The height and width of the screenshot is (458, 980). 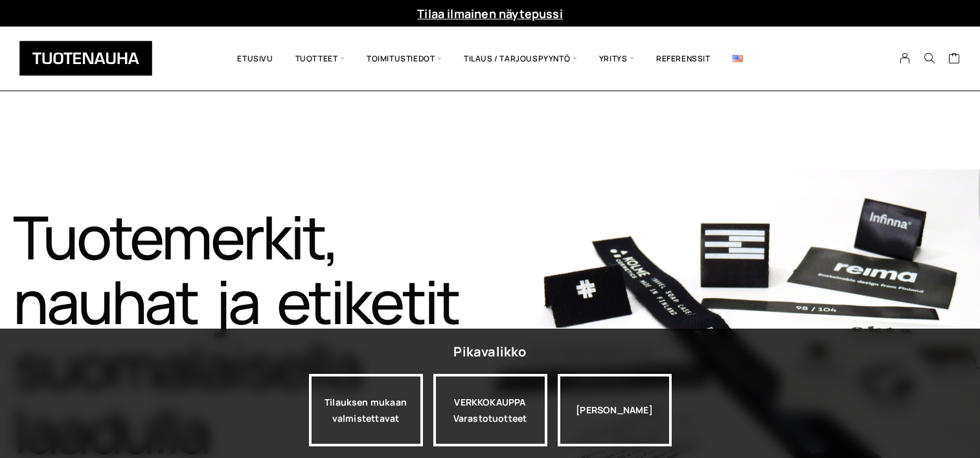 What do you see at coordinates (683, 59) in the screenshot?
I see `a: Referenssit` at bounding box center [683, 59].